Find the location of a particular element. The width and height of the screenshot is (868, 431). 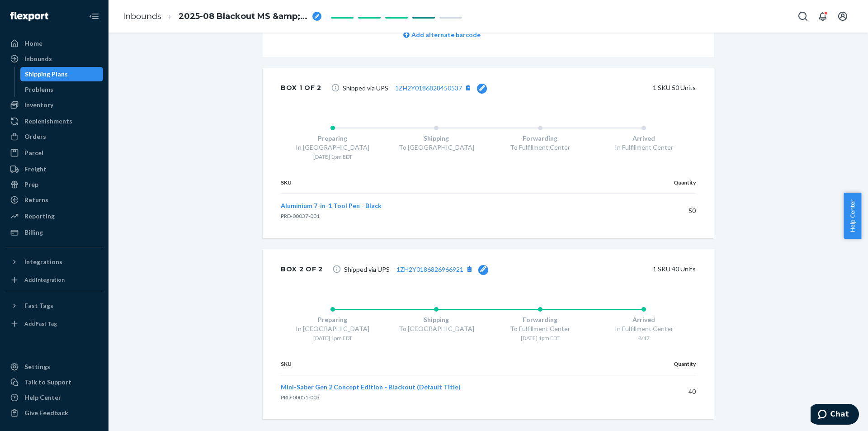

span: Mini-Saber Gen 2 Concept Edition - Blackout (Default Title) is located at coordinates (371, 386).